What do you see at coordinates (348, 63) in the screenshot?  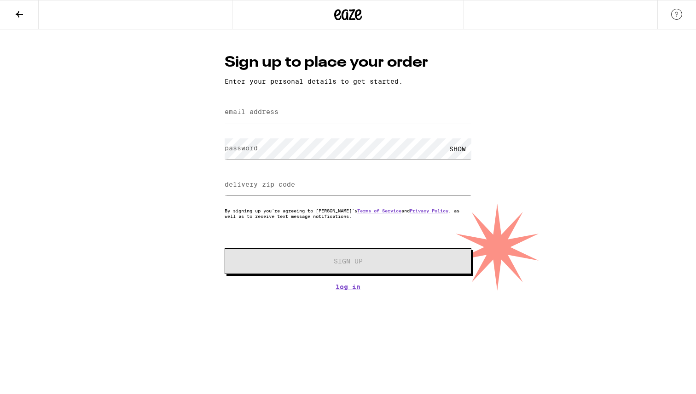 I see `h1: Sign up to place your order` at bounding box center [348, 63].